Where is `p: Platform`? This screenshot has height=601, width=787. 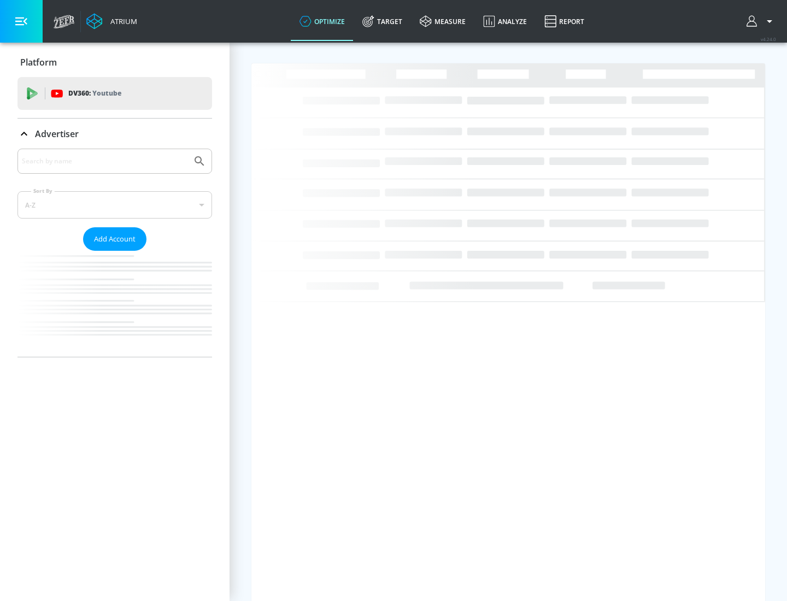 p: Platform is located at coordinates (38, 62).